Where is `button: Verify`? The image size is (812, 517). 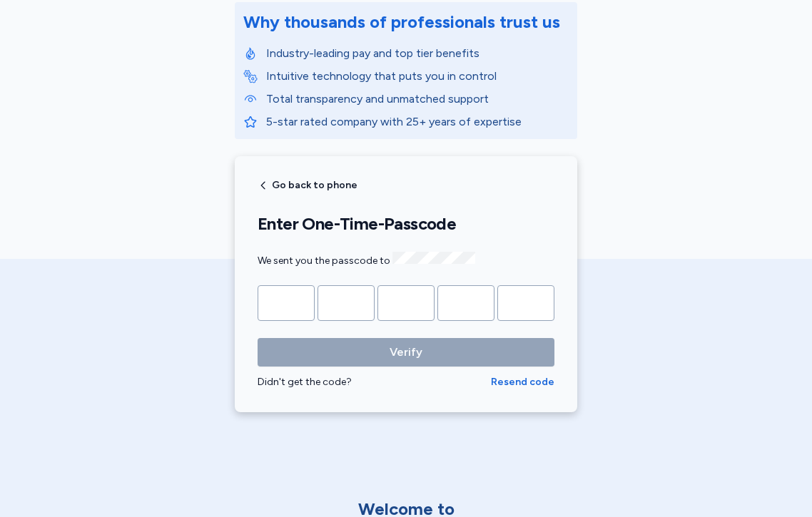 button: Verify is located at coordinates (406, 352).